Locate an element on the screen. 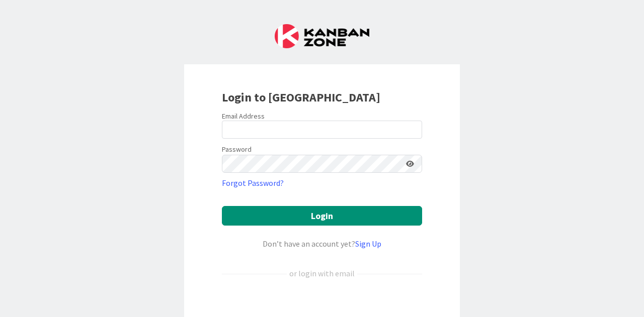 The image size is (644, 317). button: Login is located at coordinates (322, 216).